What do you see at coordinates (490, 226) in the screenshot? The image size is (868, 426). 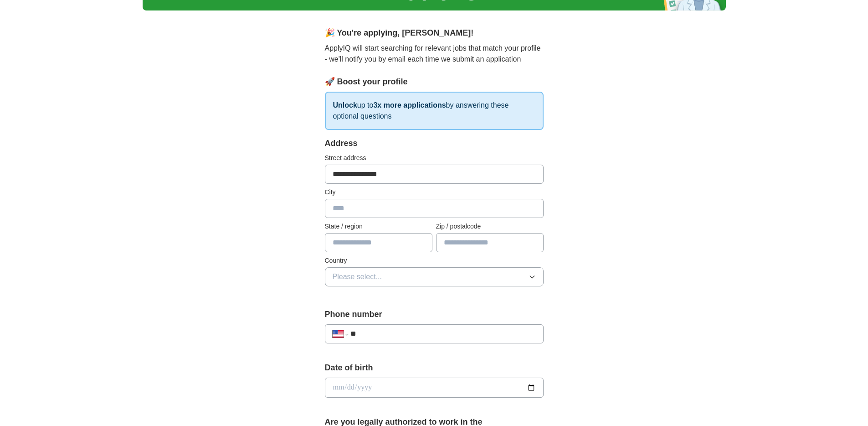 I see `label: Zip / postalcode` at bounding box center [490, 226].